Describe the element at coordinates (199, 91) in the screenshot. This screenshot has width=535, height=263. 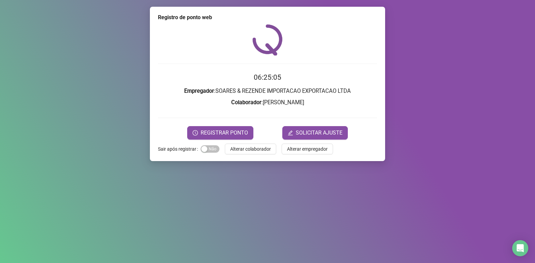
I see `strong: Empregador` at that location.